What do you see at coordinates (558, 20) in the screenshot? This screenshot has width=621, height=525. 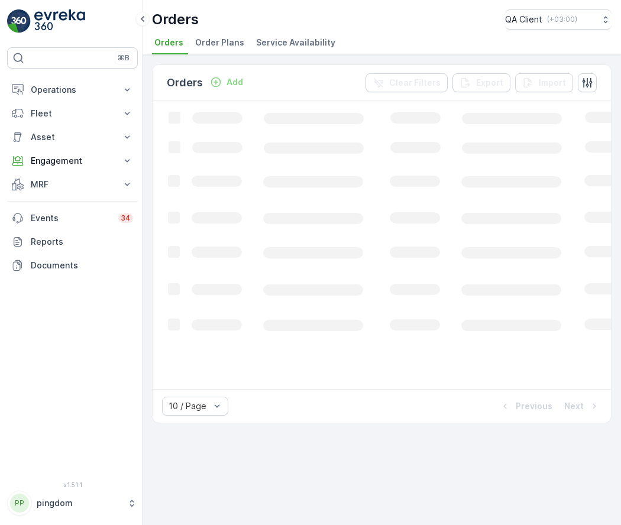 I see `button: QA Client(+03:00)` at bounding box center [558, 20].